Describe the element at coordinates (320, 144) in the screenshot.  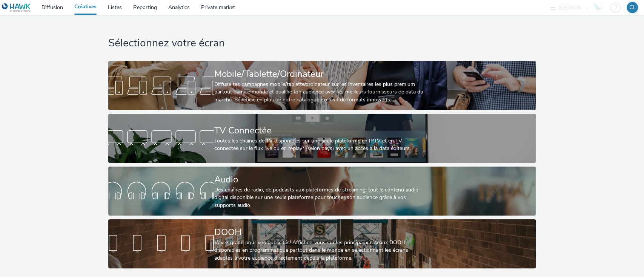
I see `div: Toutes les chaines de TV disponibles sur une seule plateforme en IPTV et en TV connectée sur le f...` at that location.